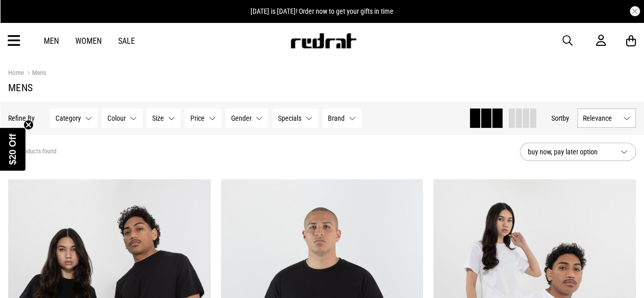  Describe the element at coordinates (295, 118) in the screenshot. I see `button: Specials` at that location.